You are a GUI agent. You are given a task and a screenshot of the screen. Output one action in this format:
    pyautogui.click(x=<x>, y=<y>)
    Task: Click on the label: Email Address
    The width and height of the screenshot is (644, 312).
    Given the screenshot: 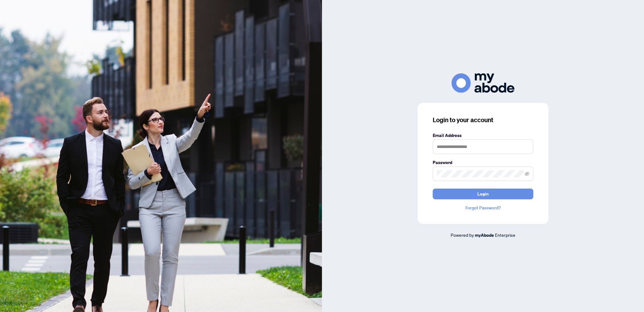 What is the action you would take?
    pyautogui.click(x=483, y=135)
    